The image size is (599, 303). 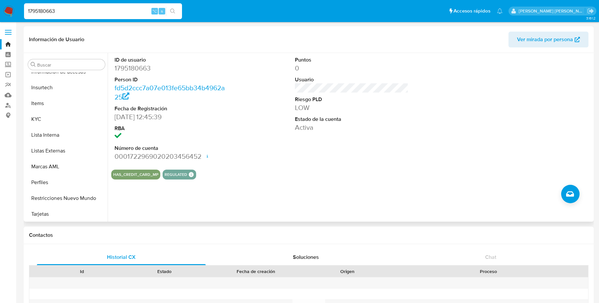 What do you see at coordinates (171, 128) in the screenshot?
I see `dt: RBA` at bounding box center [171, 128].